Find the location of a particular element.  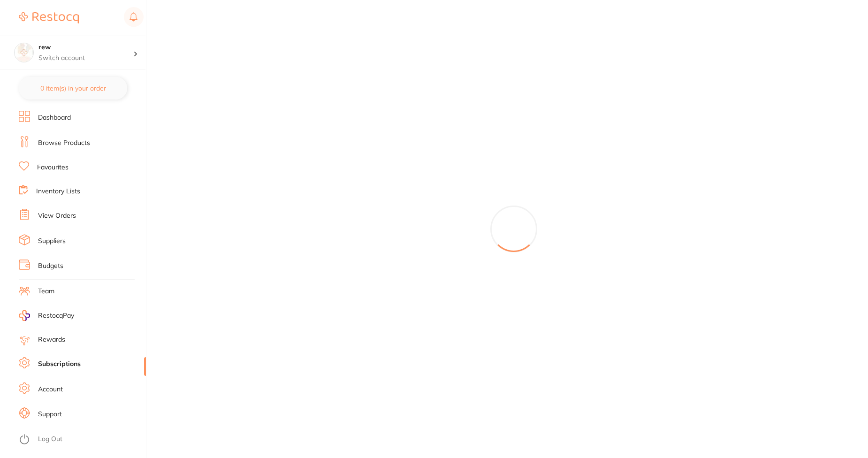

a: RestocqPay is located at coordinates (46, 315).